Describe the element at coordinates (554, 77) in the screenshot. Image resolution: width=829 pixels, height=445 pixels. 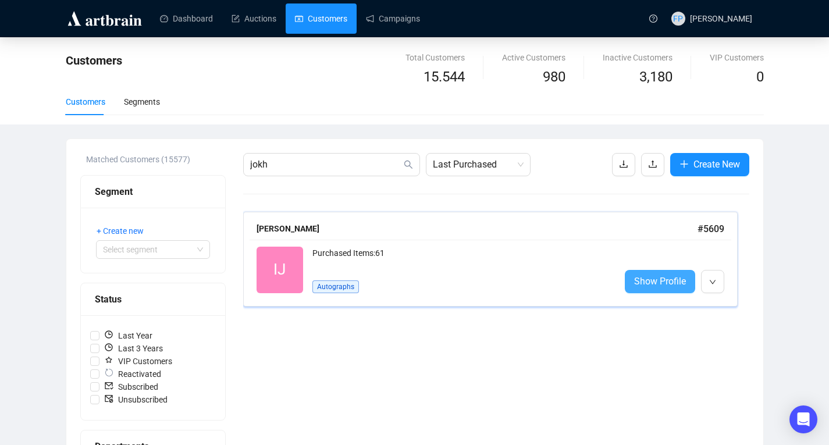
I see `span: 980` at that location.